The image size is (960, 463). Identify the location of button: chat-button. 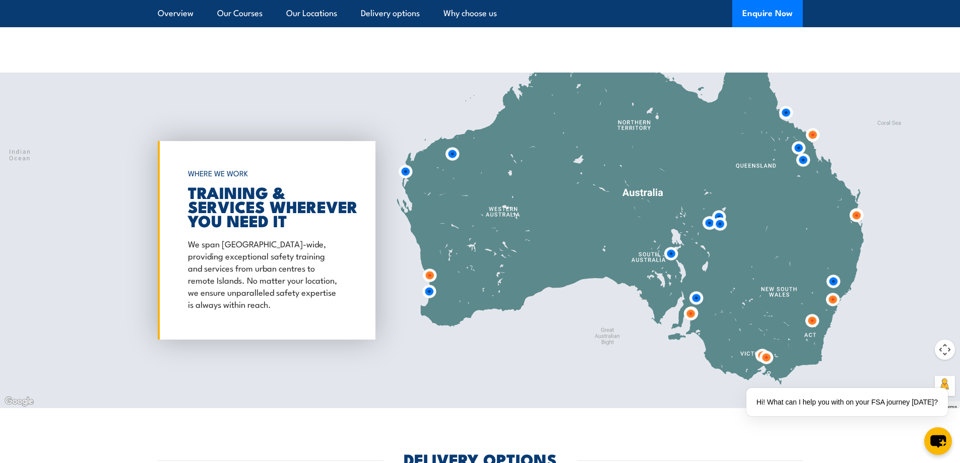
(937, 441).